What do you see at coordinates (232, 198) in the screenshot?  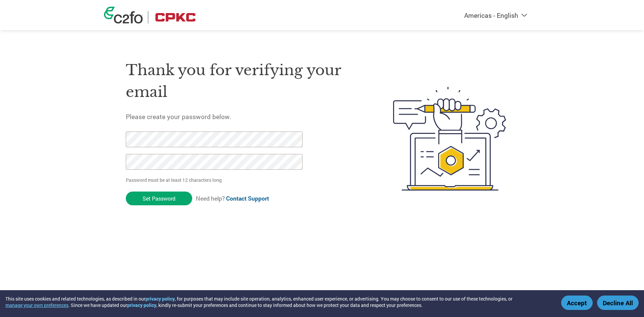 I see `span: Need help?` at bounding box center [232, 198].